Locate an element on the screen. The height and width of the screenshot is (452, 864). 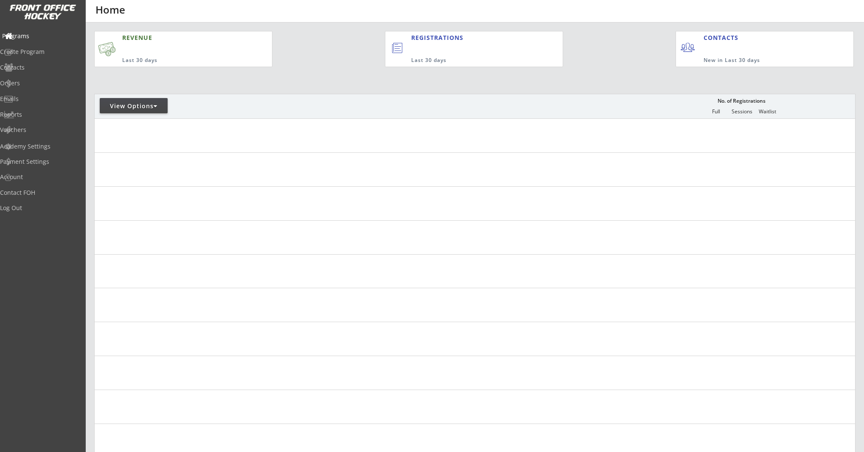
div: REVENUE is located at coordinates (176, 38).